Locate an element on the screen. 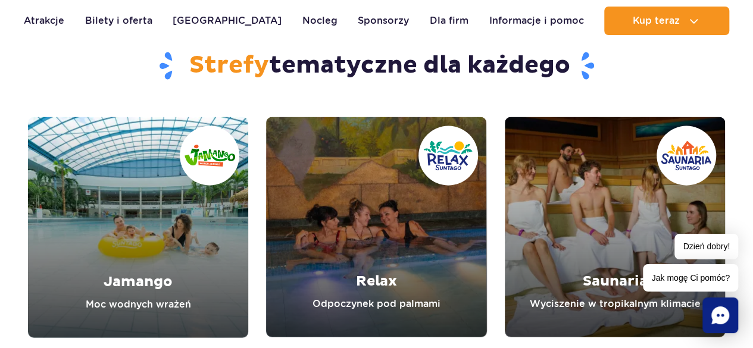  a: Relax is located at coordinates (376, 227).